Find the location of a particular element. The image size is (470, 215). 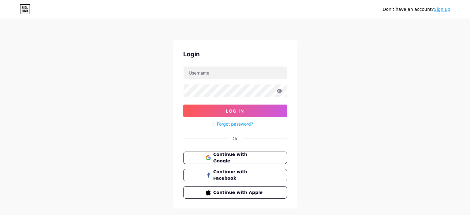

div: Login is located at coordinates (235, 54).